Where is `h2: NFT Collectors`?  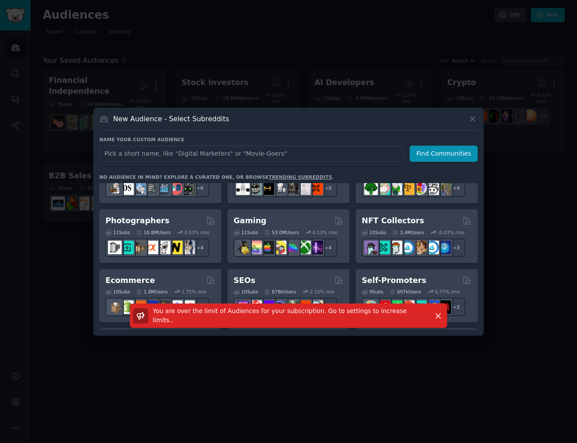 h2: NFT Collectors is located at coordinates (393, 221).